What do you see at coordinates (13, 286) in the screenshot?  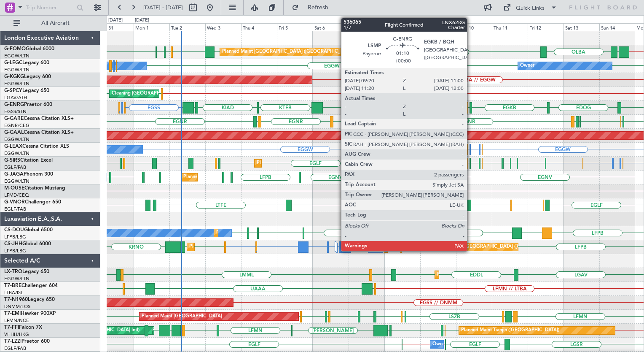 I see `span: T7-BRE` at bounding box center [13, 286].